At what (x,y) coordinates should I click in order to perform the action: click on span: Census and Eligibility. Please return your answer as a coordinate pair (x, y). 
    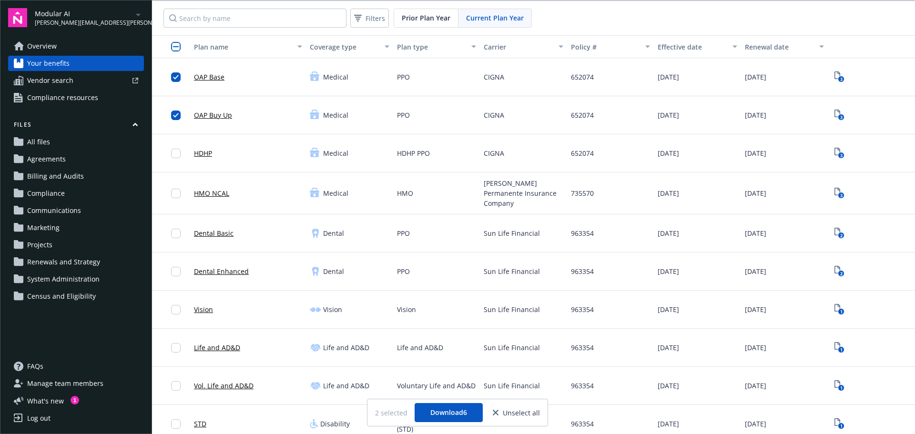
    Looking at the image, I should click on (62, 297).